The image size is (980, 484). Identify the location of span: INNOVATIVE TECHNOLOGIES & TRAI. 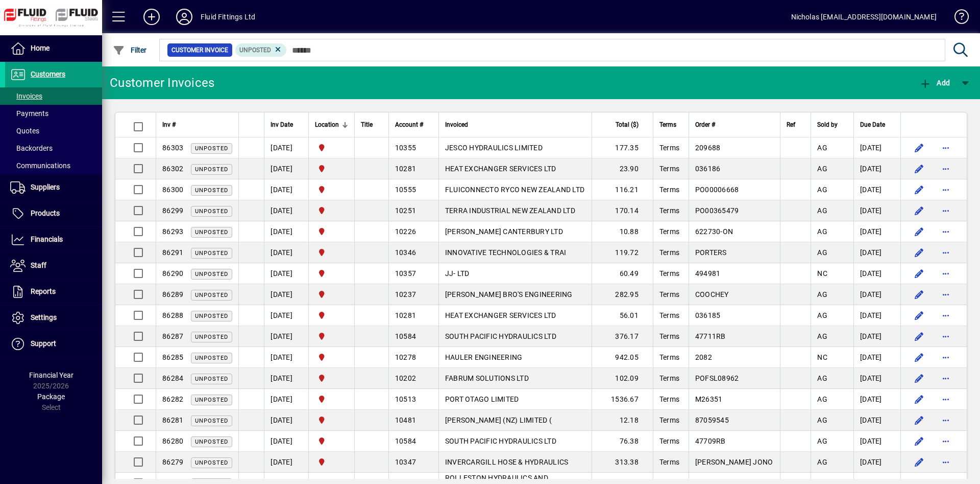
(506, 253).